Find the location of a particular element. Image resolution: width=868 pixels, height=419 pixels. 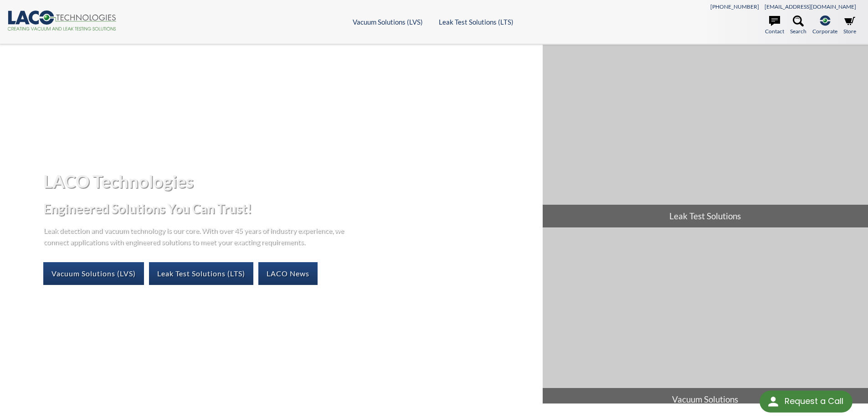

h1: LACO Technologies is located at coordinates (289, 181).